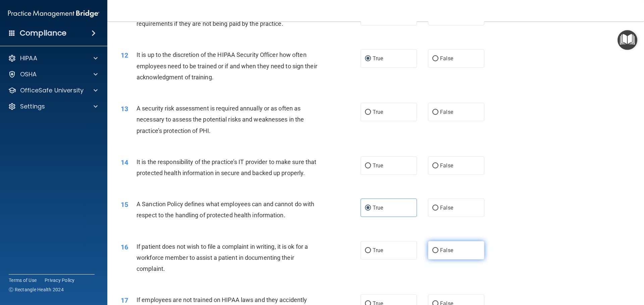 This screenshot has height=305, width=644. Describe the element at coordinates (227, 65) in the screenshot. I see `span: It is up to the discretion of the HIPAA Security Officer how often employees need to be trained o...` at that location.